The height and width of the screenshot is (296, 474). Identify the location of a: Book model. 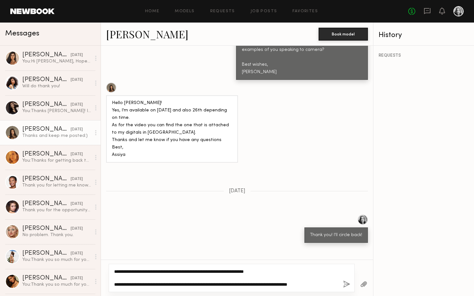
(343, 34).